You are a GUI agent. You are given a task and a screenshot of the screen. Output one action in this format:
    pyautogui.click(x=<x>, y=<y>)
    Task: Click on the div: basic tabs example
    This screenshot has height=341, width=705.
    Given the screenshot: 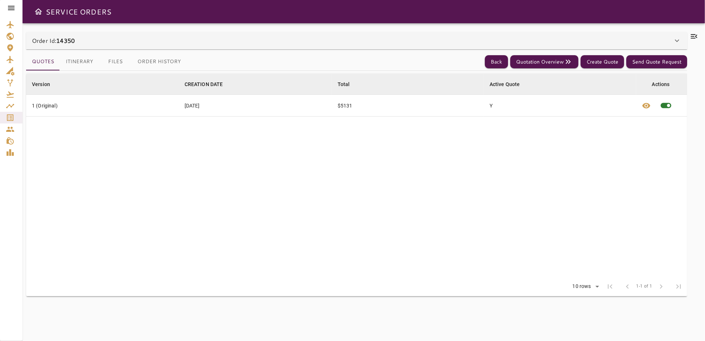 What is the action you would take?
    pyautogui.click(x=106, y=62)
    